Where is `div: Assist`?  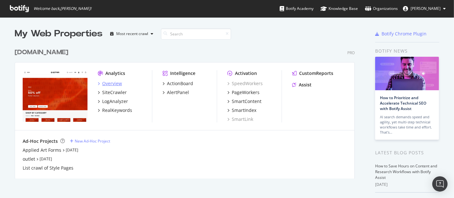
div: Assist is located at coordinates (305, 85).